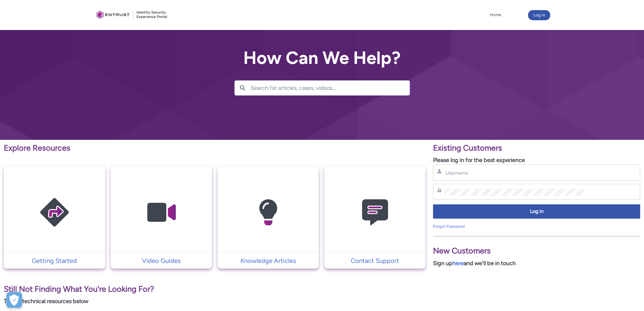  What do you see at coordinates (536, 211) in the screenshot?
I see `span: Log in` at bounding box center [536, 211].